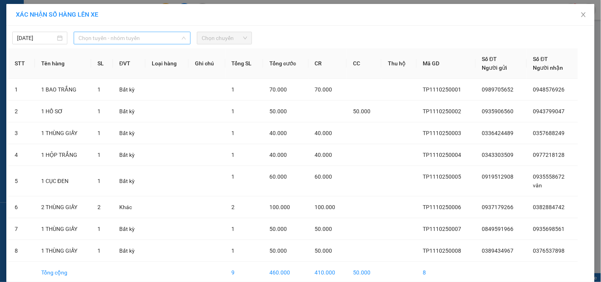 The height and width of the screenshot is (282, 601). I want to click on span: Chọn chuyến, so click(224, 38).